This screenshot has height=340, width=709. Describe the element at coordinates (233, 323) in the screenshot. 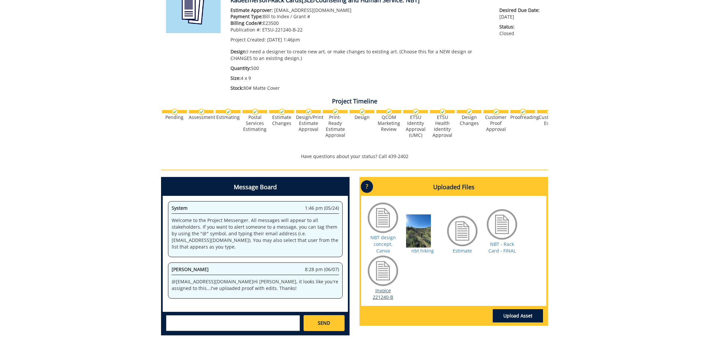

I see `textarea: messageToSend` at that location.